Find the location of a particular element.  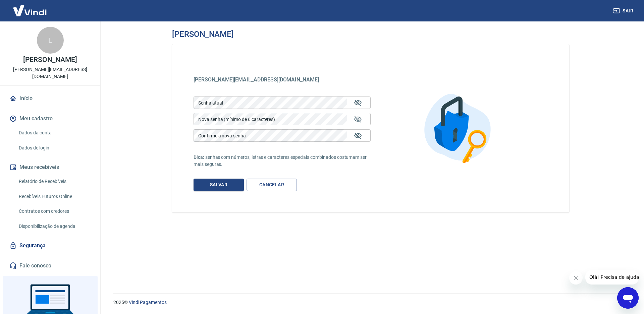

a: Início is located at coordinates (50, 98).